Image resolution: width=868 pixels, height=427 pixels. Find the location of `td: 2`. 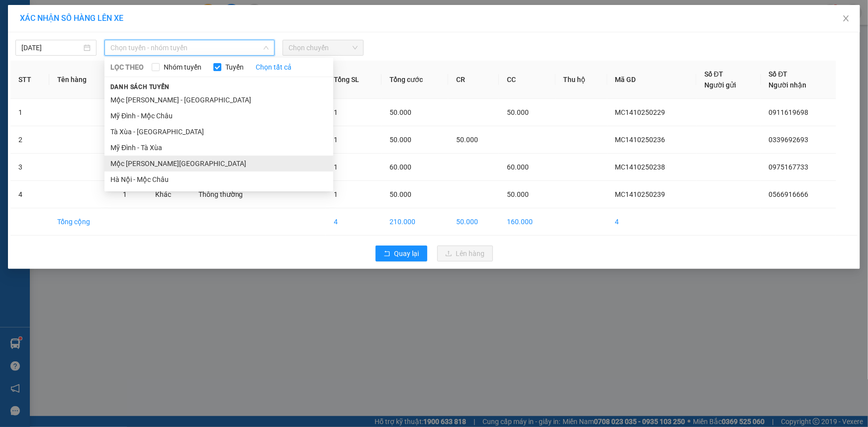

td: 2 is located at coordinates (30, 140).